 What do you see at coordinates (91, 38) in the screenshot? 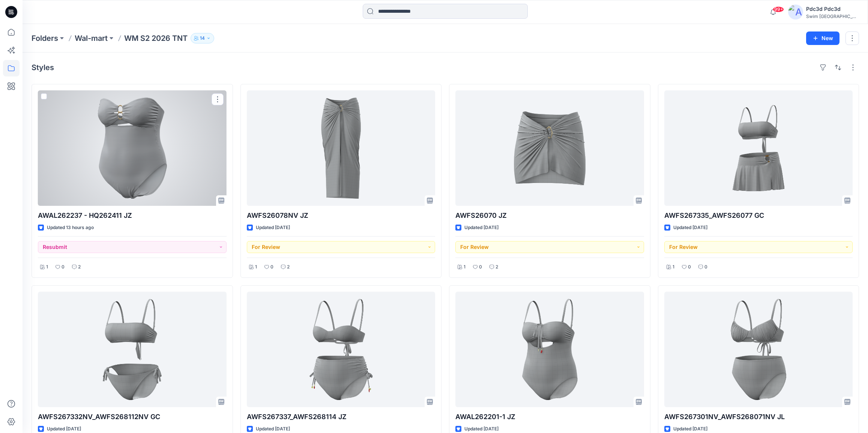
I see `a: Wal-mart` at bounding box center [91, 38].